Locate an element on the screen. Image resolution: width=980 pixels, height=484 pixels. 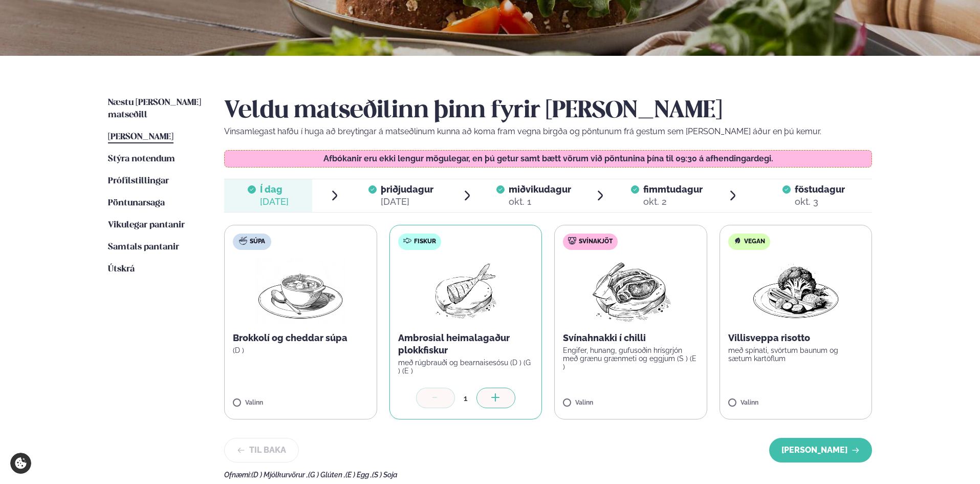
span: Fiskur is located at coordinates (424, 242).